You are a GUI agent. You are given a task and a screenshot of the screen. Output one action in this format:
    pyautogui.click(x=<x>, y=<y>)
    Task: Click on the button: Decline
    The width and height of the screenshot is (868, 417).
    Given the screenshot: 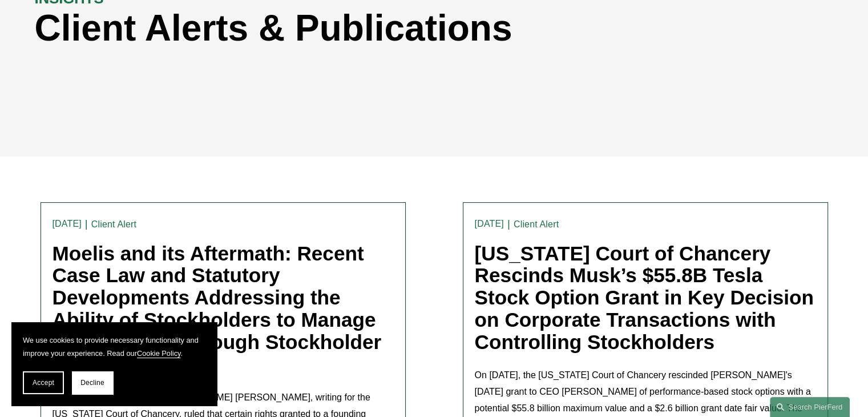 What is the action you would take?
    pyautogui.click(x=92, y=383)
    